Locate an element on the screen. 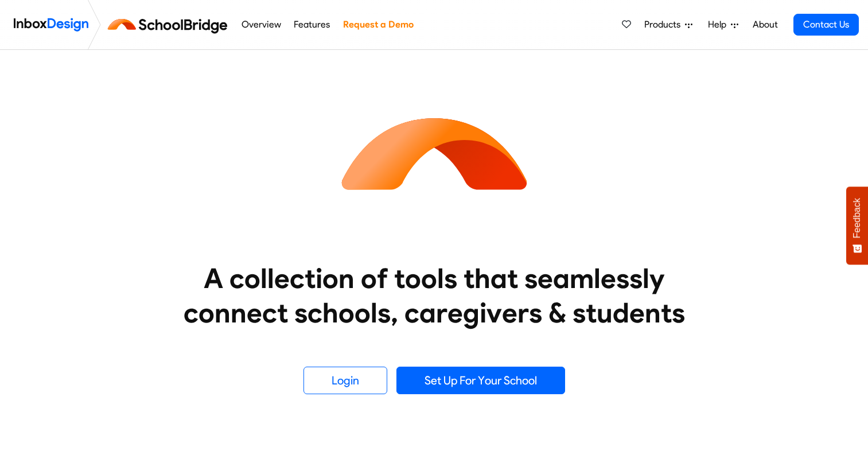  a: About is located at coordinates (765, 25).